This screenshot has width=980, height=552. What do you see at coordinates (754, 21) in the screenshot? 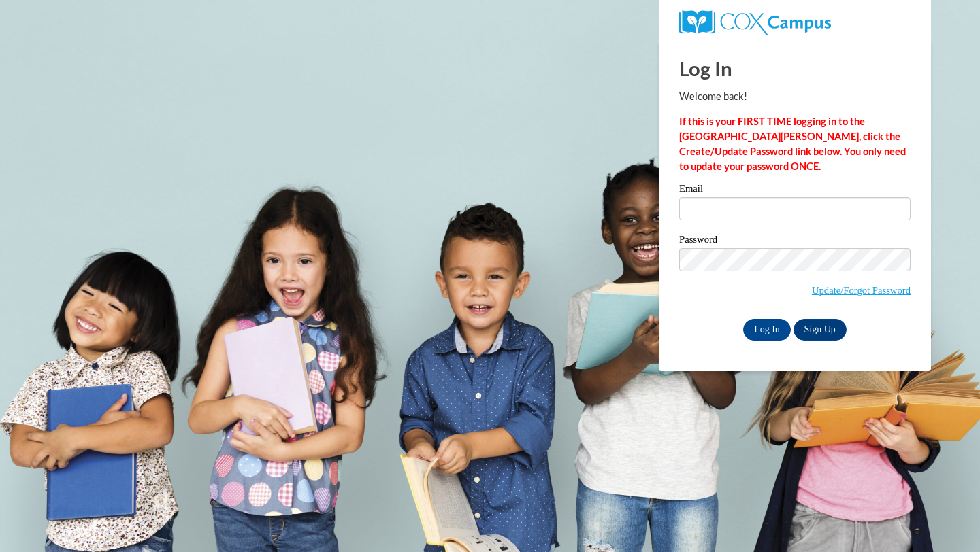
I see `a: COX Campus` at bounding box center [754, 21].